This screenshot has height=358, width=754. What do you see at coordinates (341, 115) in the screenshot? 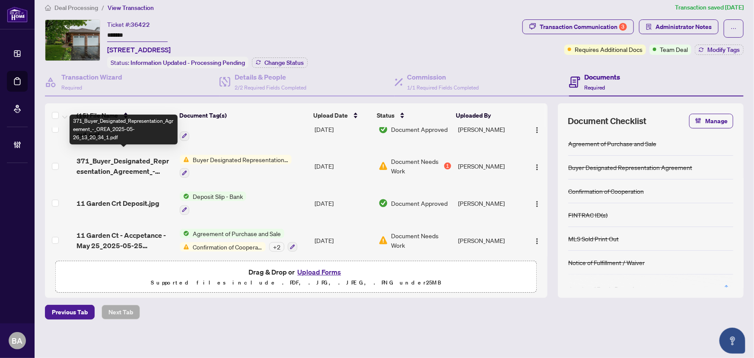
I see `th: Upload Date` at bounding box center [341, 115].